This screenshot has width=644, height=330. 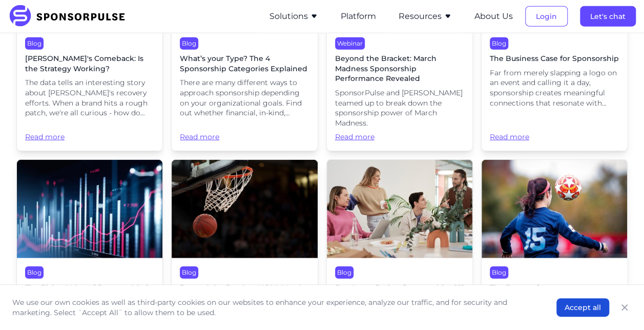 I want to click on img: Photo by Markus Spiske, courtesy of Unsplash, so click(x=245, y=209).